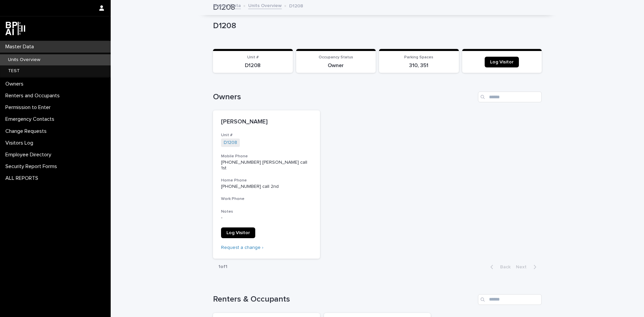 The image size is (644, 317). I want to click on p: TEST, so click(14, 71).